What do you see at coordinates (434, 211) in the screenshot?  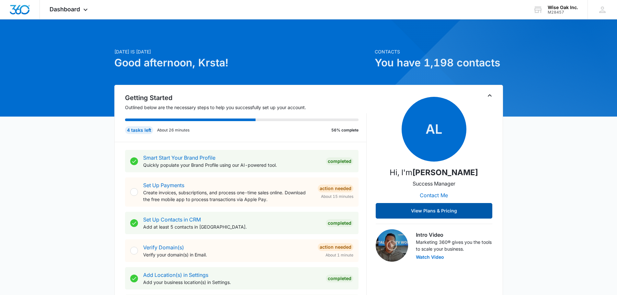 I see `button: View Plans & Pricing` at bounding box center [434, 211].